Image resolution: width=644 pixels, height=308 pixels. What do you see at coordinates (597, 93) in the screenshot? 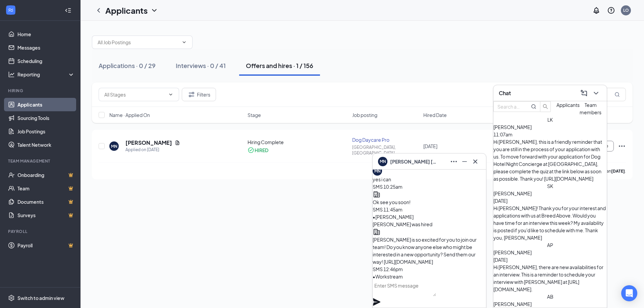
I see `button: ChevronDown` at bounding box center [597, 93].